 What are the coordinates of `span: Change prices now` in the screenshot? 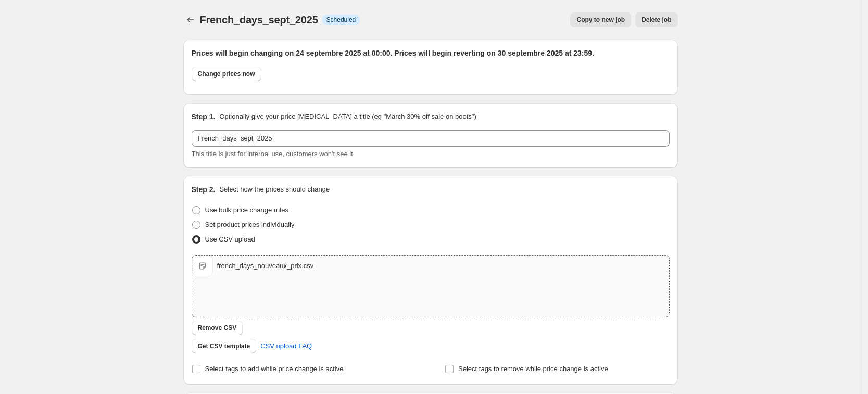 It's located at (227, 74).